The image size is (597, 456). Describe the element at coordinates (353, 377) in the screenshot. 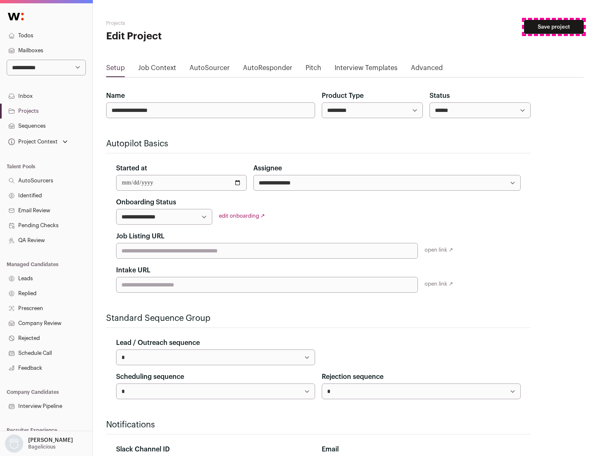

I see `label: Rejection sequence` at that location.